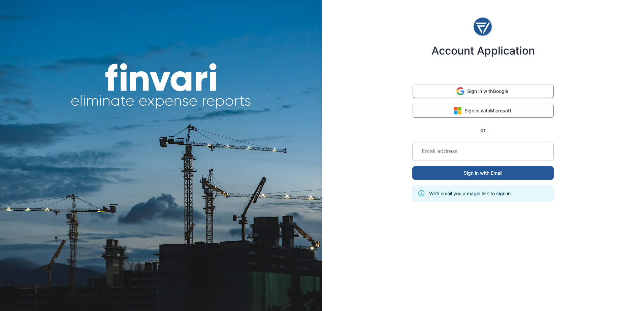  I want to click on h4: Account Application, so click(483, 51).